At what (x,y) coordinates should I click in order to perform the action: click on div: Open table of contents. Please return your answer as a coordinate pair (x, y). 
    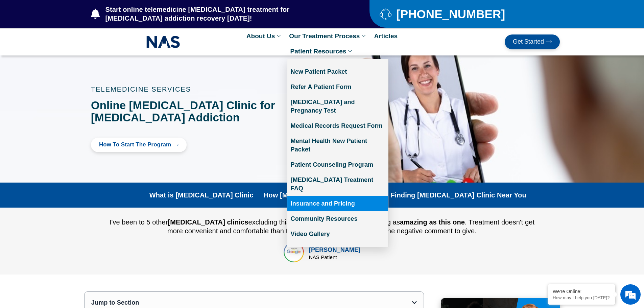
    Looking at the image, I should click on (414, 303).